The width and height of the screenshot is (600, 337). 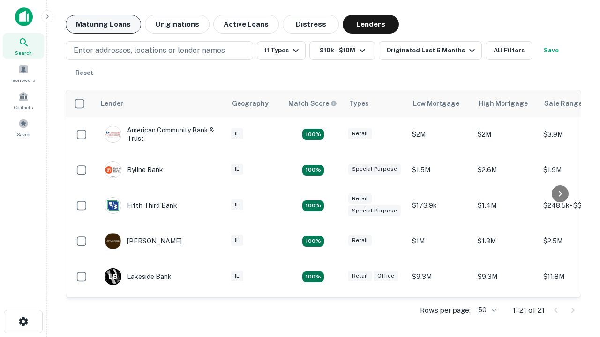 I want to click on p: L B, so click(x=113, y=277).